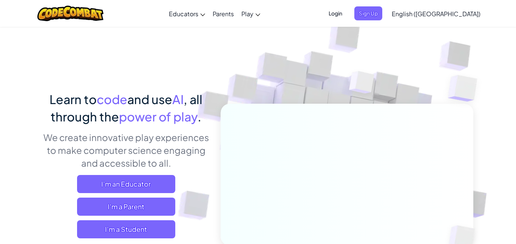 This screenshot has height=244, width=516. Describe the element at coordinates (126, 150) in the screenshot. I see `p: We create innovative play experiences to make computer science engaging and accessible to all.` at that location.